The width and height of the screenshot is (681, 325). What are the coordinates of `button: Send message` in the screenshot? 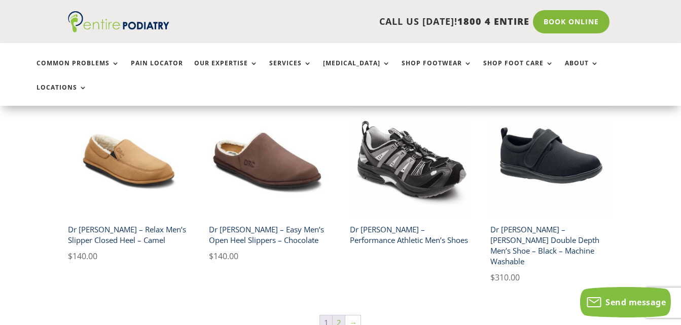 It's located at (625, 303).